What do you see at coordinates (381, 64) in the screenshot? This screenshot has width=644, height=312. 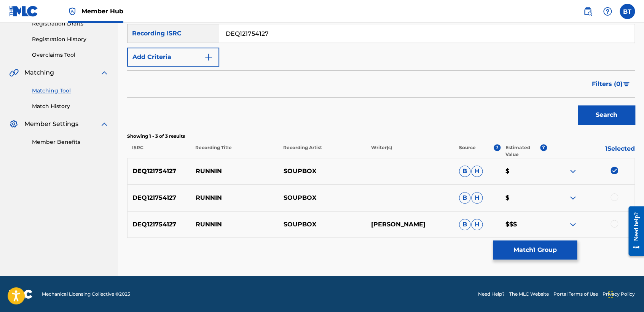 I see `form: Search Form` at bounding box center [381, 64].